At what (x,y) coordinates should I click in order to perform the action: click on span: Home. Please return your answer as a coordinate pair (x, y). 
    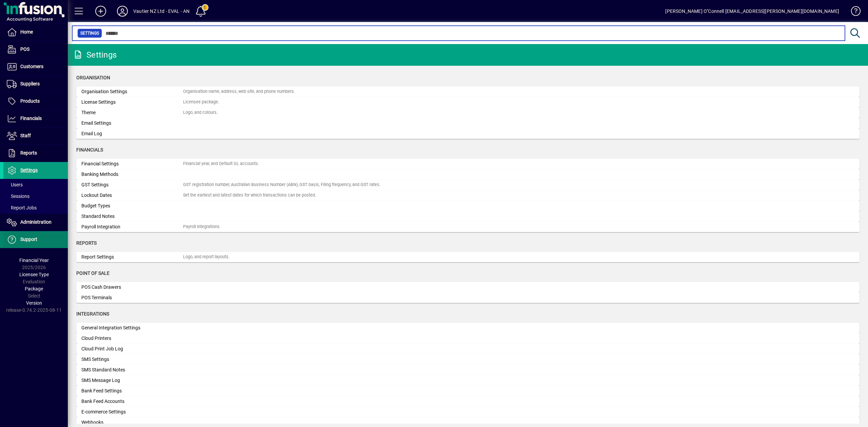
    Looking at the image, I should click on (26, 32).